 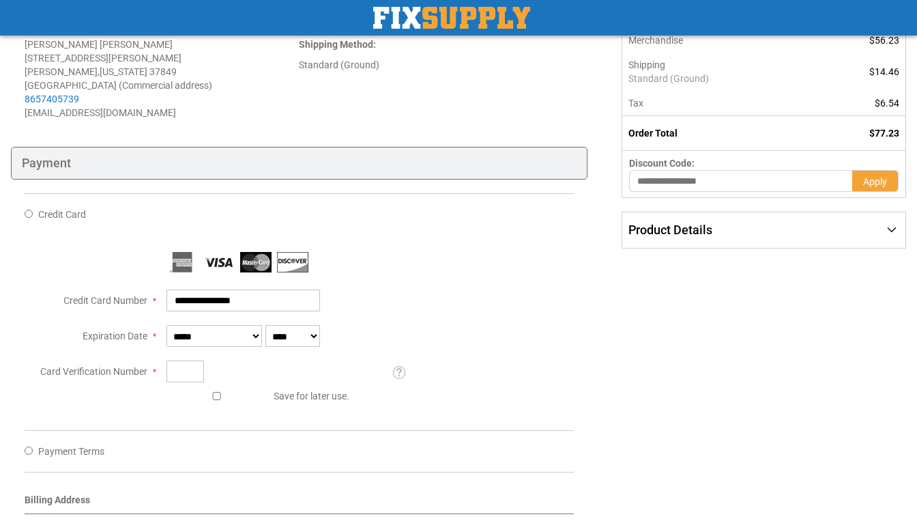 I want to click on div: Standard (Ground), so click(x=436, y=65).